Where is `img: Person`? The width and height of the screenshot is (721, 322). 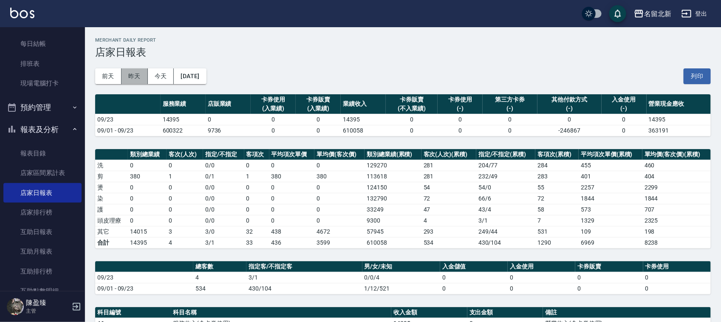
img: Person is located at coordinates (15, 307).